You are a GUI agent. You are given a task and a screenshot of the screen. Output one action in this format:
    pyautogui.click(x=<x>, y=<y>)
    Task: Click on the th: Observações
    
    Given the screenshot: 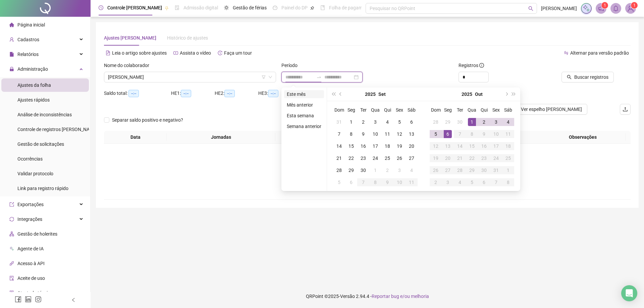 What is the action you would take?
    pyautogui.click(x=583, y=137)
    